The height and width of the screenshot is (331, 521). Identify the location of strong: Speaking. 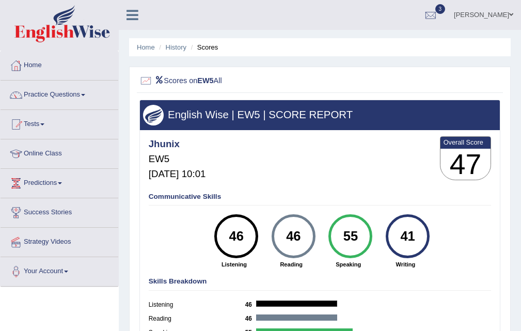
(349, 265).